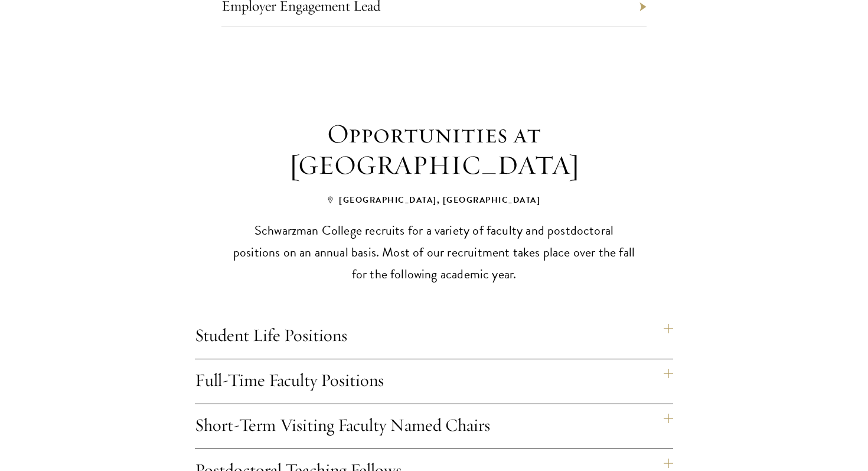 The width and height of the screenshot is (868, 471). What do you see at coordinates (434, 251) in the screenshot?
I see `p: Schwarzman College recruits for a variety of faculty and postdoctoral positions on an annual basi...` at bounding box center [434, 251].